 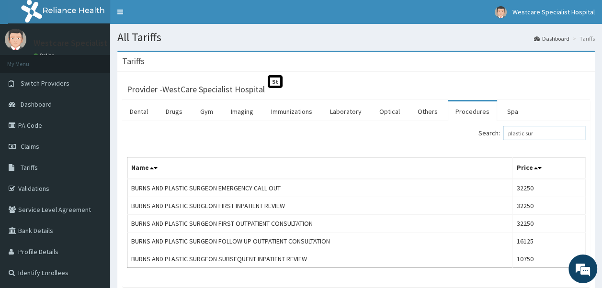 What do you see at coordinates (554, 12) in the screenshot?
I see `span: Westcare Specialist Hospital` at bounding box center [554, 12].